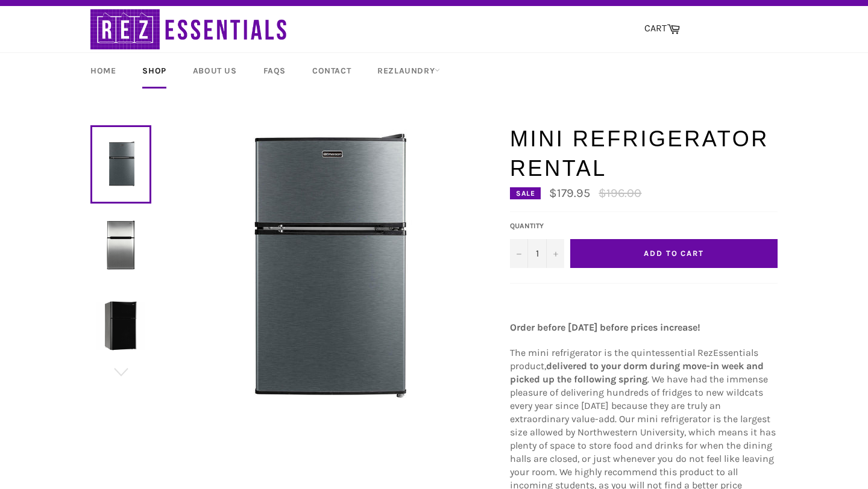 This screenshot has width=868, height=489. Describe the element at coordinates (525, 193) in the screenshot. I see `div: Sale` at that location.